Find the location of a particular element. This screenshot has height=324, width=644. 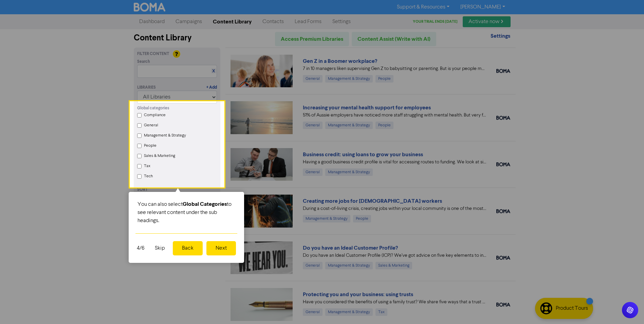

div: Global categories is located at coordinates (177, 108).